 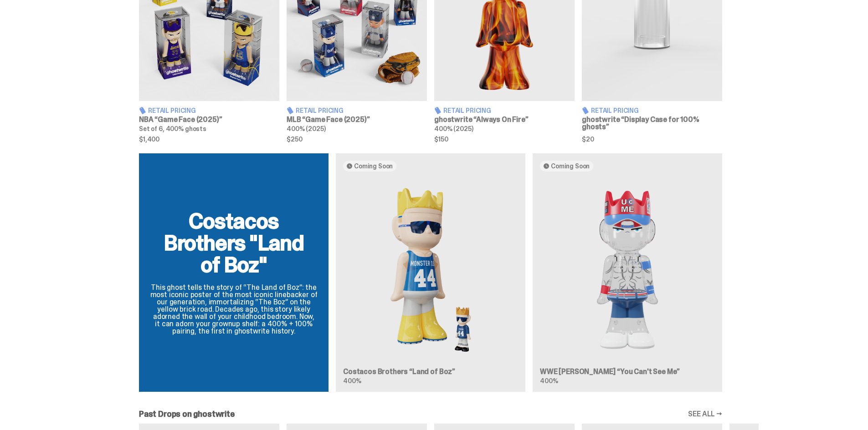 What do you see at coordinates (430, 372) in the screenshot?
I see `h3: Costacos Brothers “Land of Boz”` at bounding box center [430, 372].